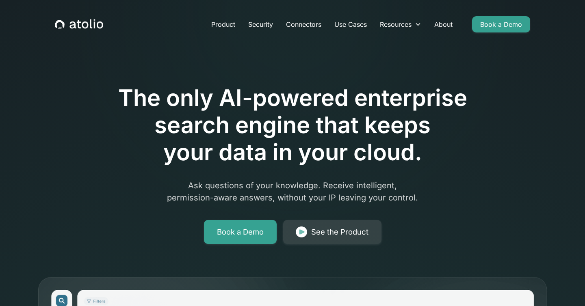  What do you see at coordinates (223, 24) in the screenshot?
I see `a: Product` at bounding box center [223, 24].